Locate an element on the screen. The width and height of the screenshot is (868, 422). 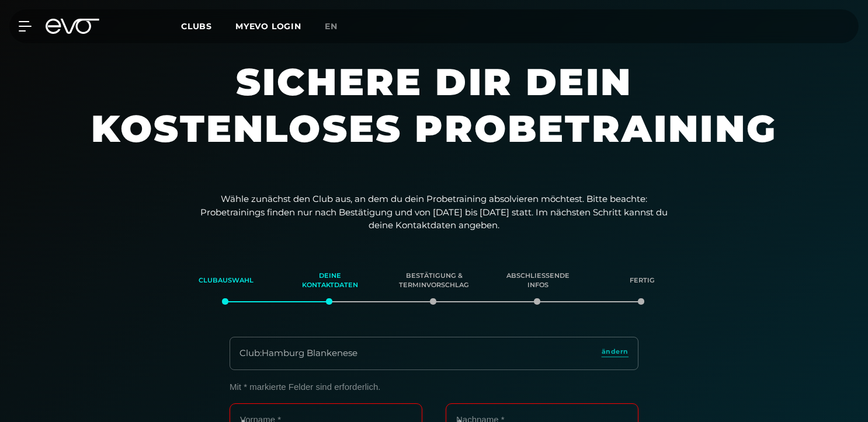
div: Clubauswahl is located at coordinates (226, 281).